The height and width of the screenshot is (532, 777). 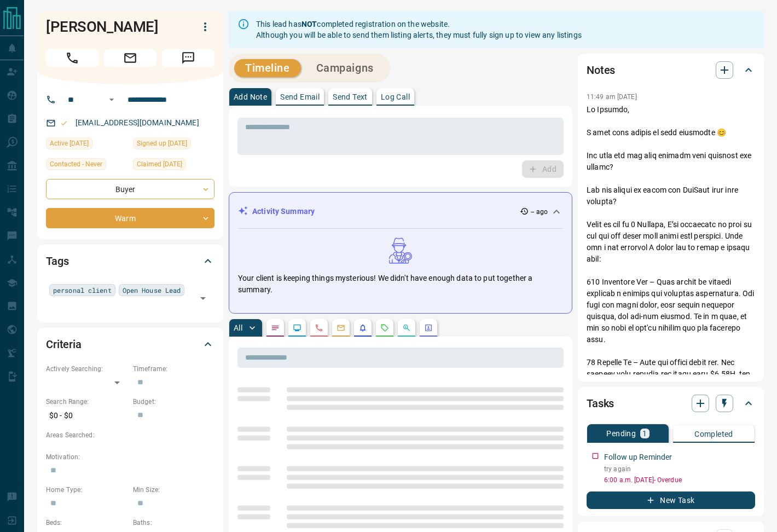 I want to click on h2: Criteria, so click(x=64, y=344).